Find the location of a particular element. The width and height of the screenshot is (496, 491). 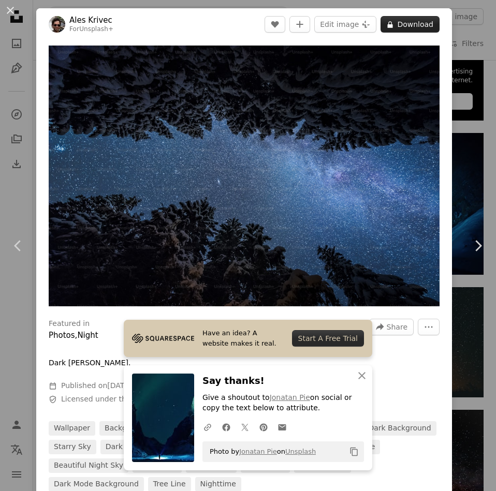

h3: Featured in is located at coordinates (69, 324).